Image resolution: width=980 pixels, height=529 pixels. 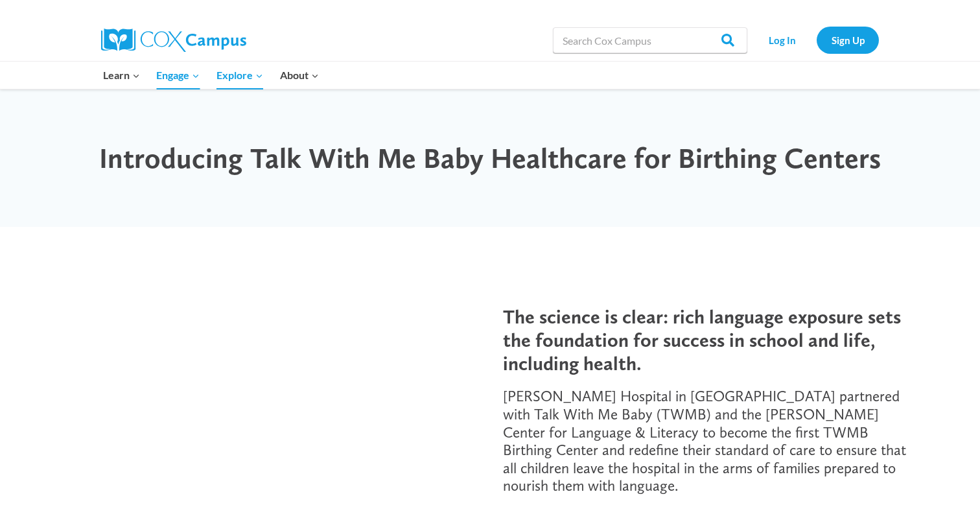 What do you see at coordinates (178, 75) in the screenshot?
I see `span: Engage` at bounding box center [178, 75].